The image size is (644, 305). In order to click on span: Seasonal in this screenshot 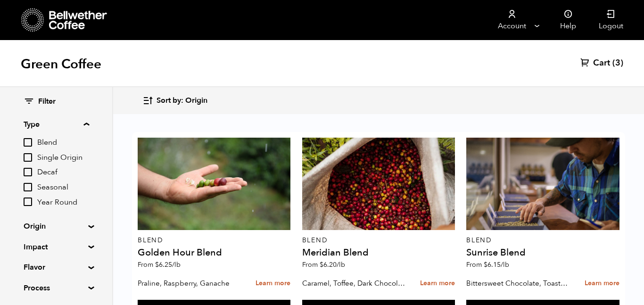, I will do `click(63, 187)`.